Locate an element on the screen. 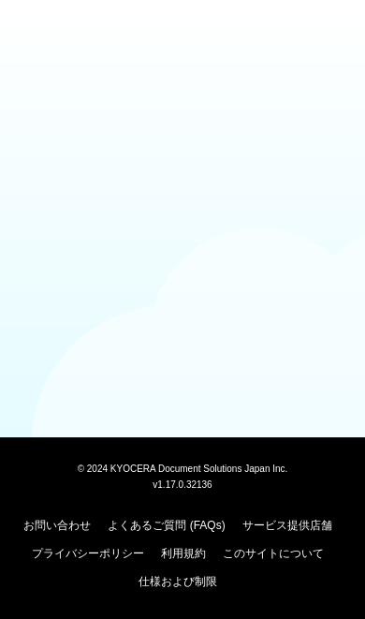 The image size is (365, 619). a: お問い合わせ is located at coordinates (57, 525).